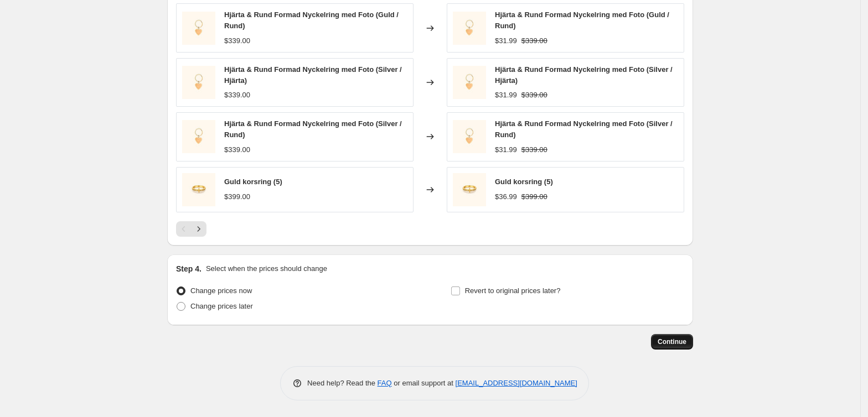 The image size is (868, 417). I want to click on a: FAQ, so click(385, 383).